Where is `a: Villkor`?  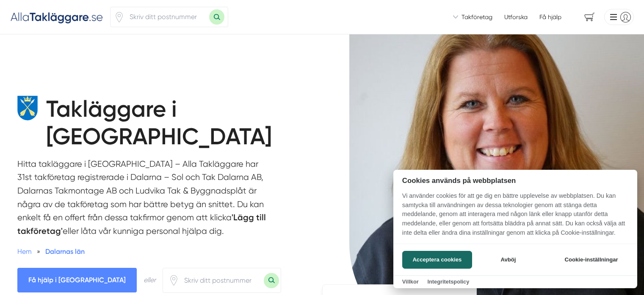
a: Villkor is located at coordinates (410, 281).